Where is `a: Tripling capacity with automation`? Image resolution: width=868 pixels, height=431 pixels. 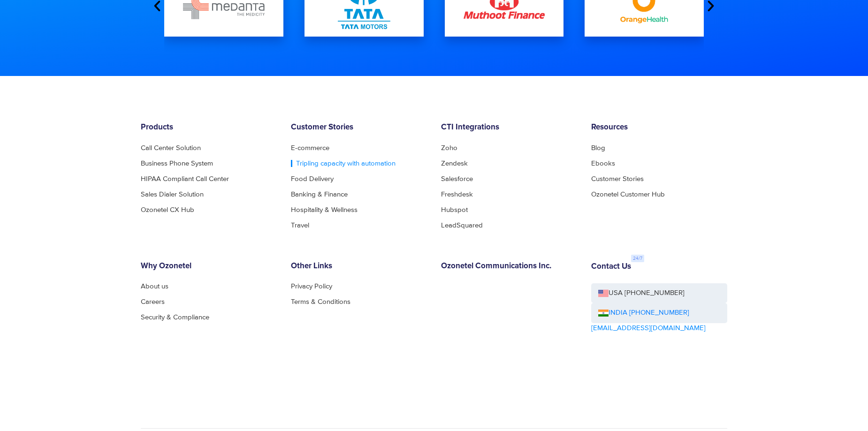
a: Tripling capacity with automation is located at coordinates (343, 163).